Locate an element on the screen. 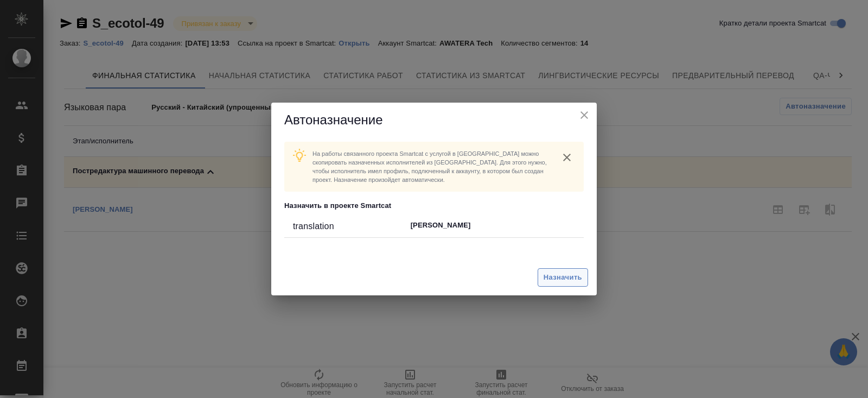 The width and height of the screenshot is (868, 398). p: Назначить в проекте Smartcat is located at coordinates (434, 206).